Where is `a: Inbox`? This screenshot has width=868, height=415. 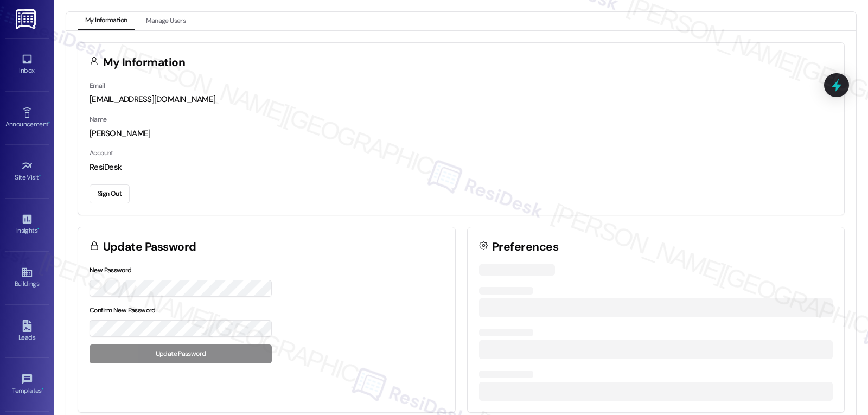
a: Inbox is located at coordinates (27, 65).